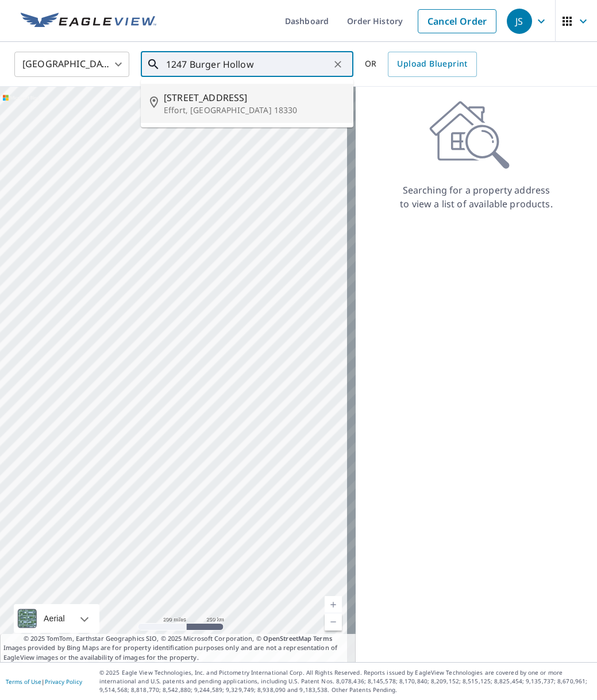  I want to click on div: OR, so click(421, 65).